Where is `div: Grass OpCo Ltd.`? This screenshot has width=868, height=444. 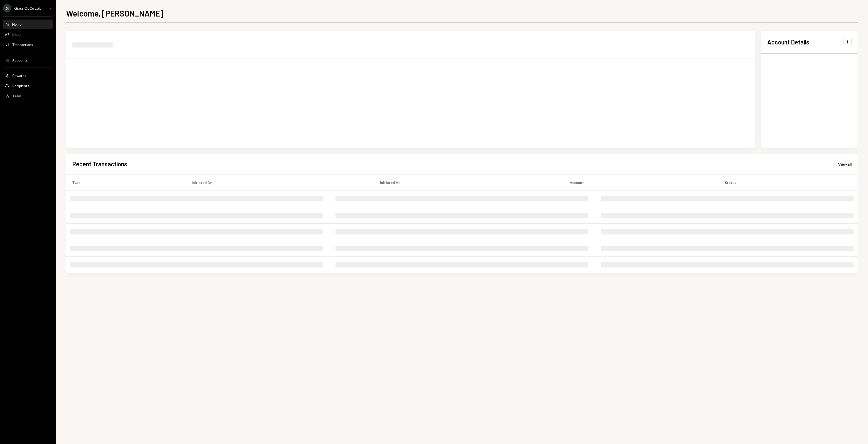
div: Grass OpCo Ltd. is located at coordinates (28, 8).